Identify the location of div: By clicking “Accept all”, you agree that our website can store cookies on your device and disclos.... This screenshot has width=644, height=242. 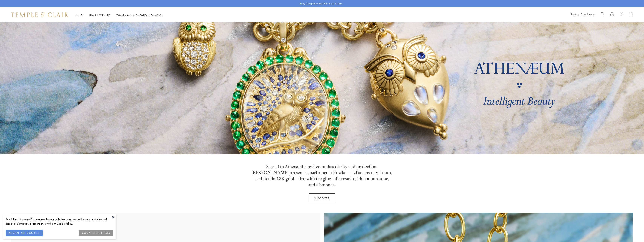
(59, 221).